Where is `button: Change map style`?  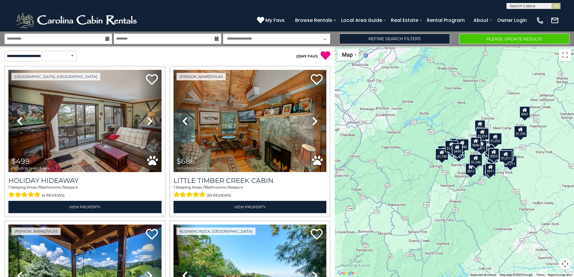
button: Change map style is located at coordinates (348, 55).